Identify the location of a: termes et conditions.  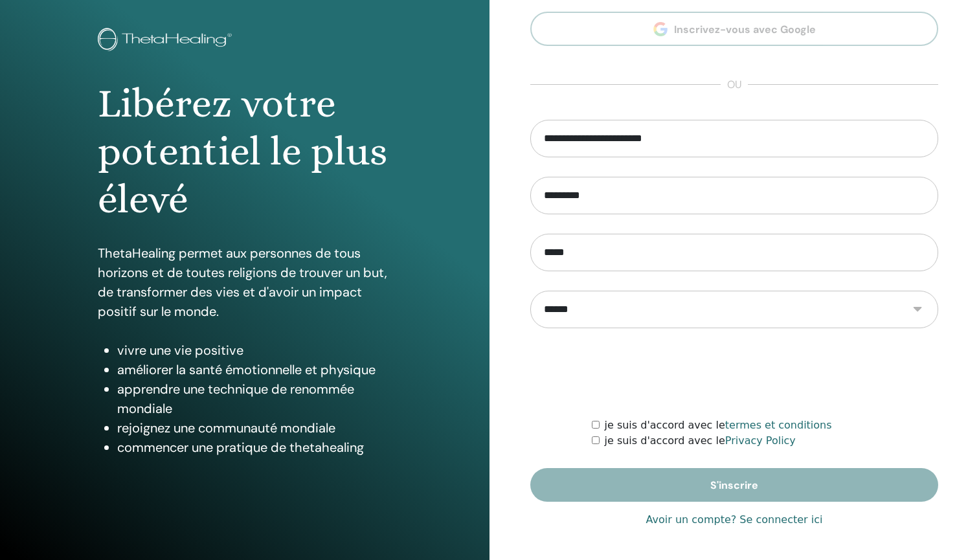
(778, 425).